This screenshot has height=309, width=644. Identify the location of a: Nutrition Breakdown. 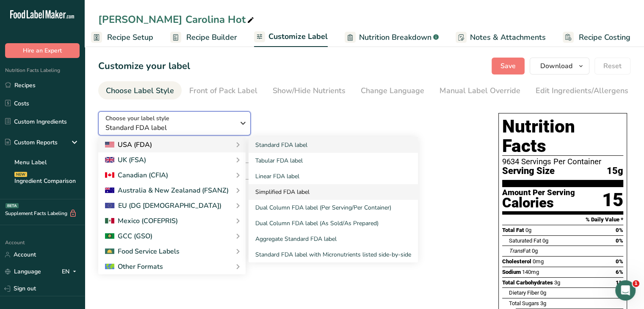
(392, 37).